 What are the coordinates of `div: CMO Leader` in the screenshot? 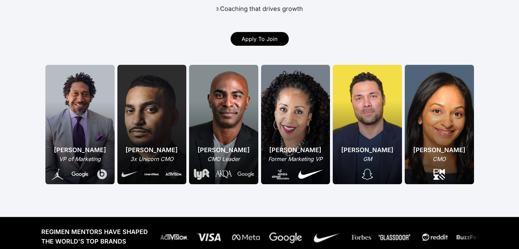 It's located at (223, 159).